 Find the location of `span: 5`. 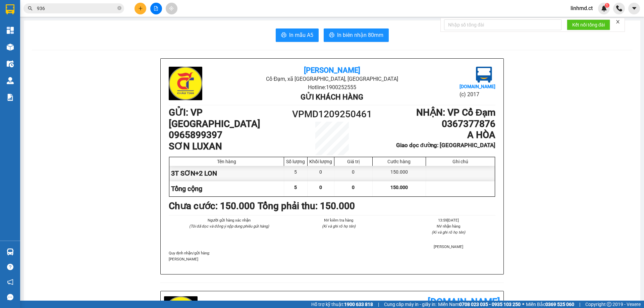

span: 5 is located at coordinates (296, 187).